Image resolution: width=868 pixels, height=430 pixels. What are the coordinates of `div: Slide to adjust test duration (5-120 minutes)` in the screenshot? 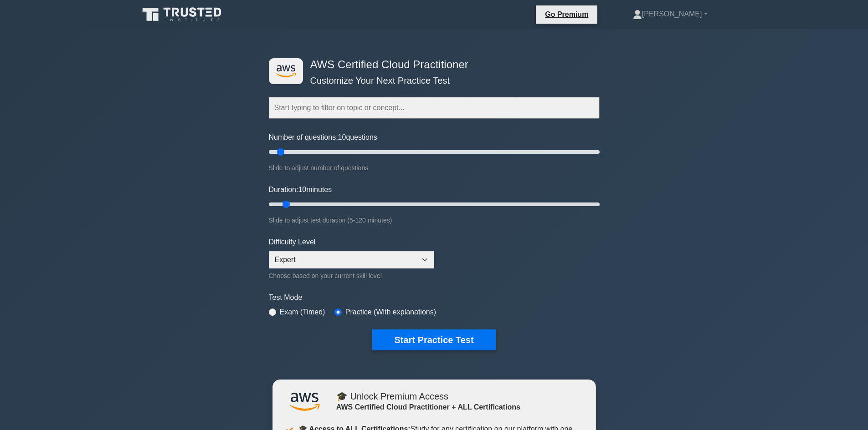 It's located at (434, 220).